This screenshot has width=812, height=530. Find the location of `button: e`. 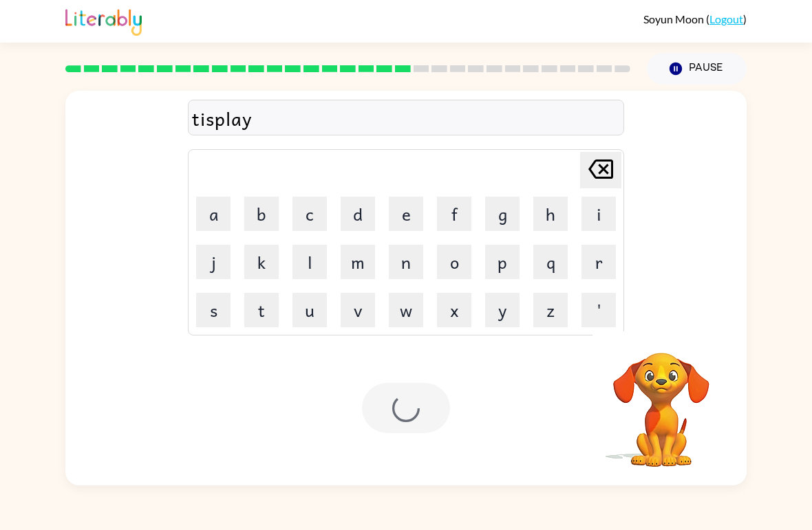

button: e is located at coordinates (406, 214).